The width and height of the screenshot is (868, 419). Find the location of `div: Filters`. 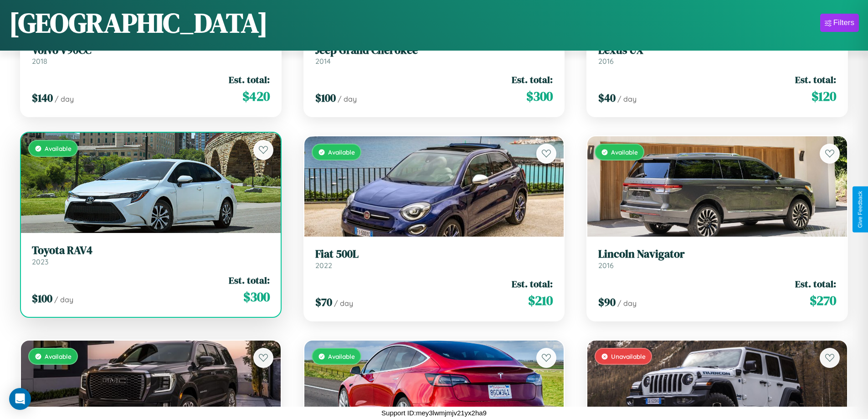

div: Filters is located at coordinates (844, 23).